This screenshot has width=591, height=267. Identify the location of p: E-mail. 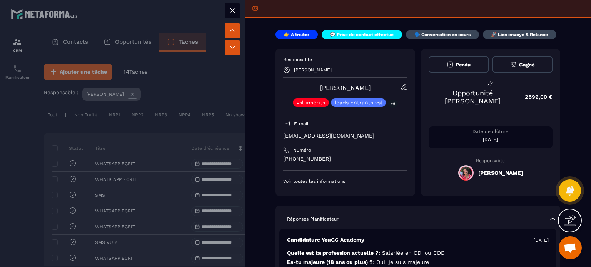
(301, 124).